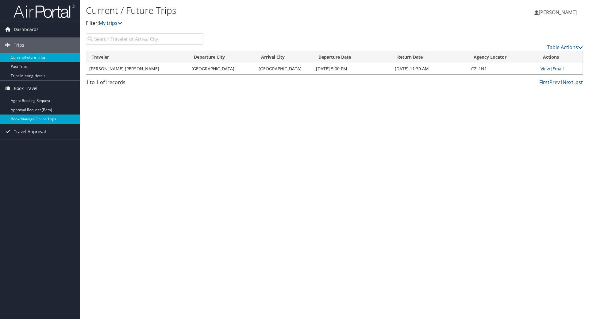 The width and height of the screenshot is (589, 319). What do you see at coordinates (25, 88) in the screenshot?
I see `span: Book Travel` at bounding box center [25, 88].